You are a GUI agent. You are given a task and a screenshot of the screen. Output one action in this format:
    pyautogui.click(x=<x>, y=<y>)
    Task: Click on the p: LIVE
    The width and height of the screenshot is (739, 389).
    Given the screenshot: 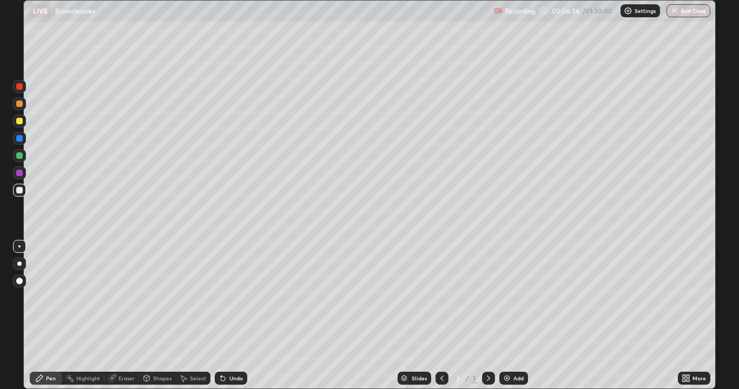 What is the action you would take?
    pyautogui.click(x=40, y=11)
    